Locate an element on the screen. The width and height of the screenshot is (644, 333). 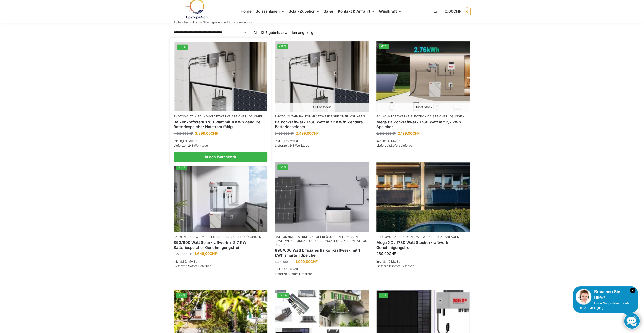
bdi: 1.649,00 is located at coordinates (205, 254).